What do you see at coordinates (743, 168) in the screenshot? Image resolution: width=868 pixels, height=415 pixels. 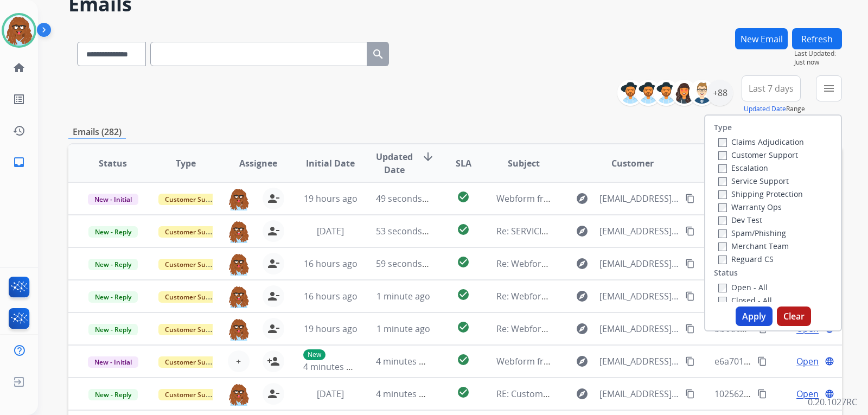 I see `label: Escalation` at bounding box center [743, 168].